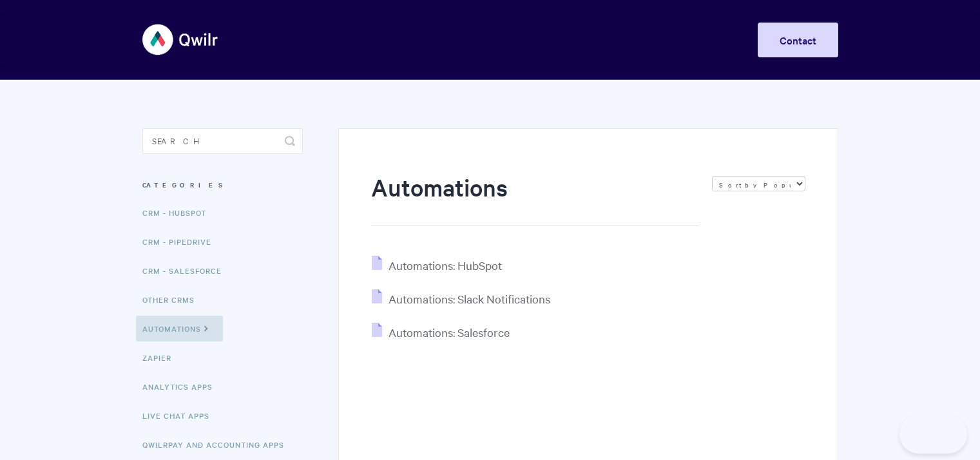 Image resolution: width=980 pixels, height=460 pixels. Describe the element at coordinates (182, 241) in the screenshot. I see `a: CRM - Pipedrive` at that location.